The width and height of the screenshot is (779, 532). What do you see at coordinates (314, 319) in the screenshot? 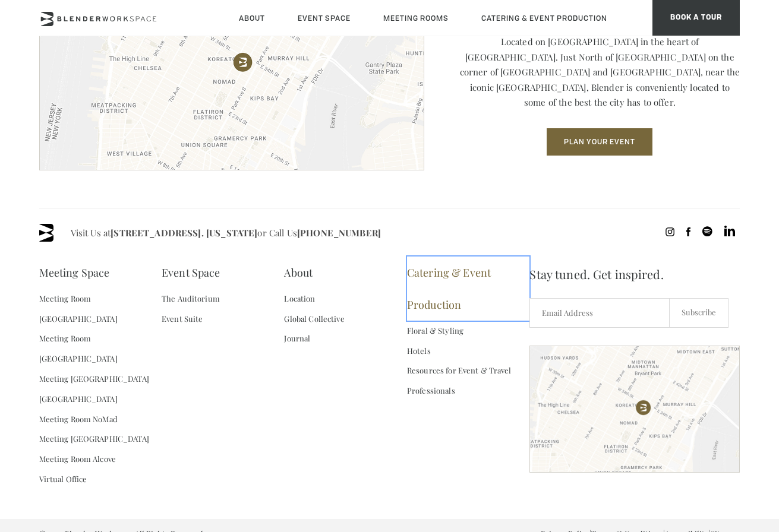
I see `a: Global Collective` at bounding box center [314, 319].